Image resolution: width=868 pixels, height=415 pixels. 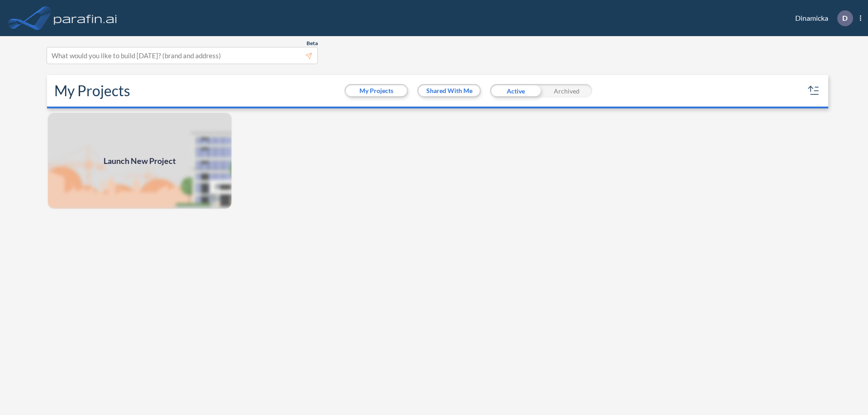 I want to click on div: Active, so click(x=515, y=91).